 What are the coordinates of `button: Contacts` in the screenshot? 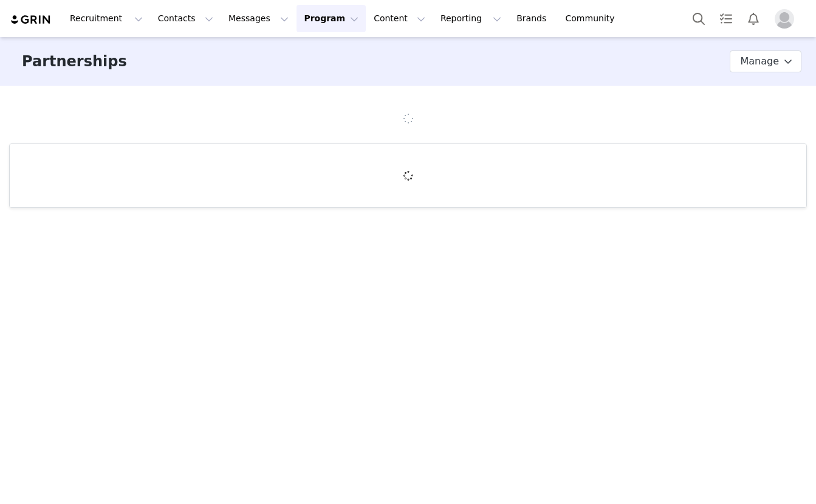 It's located at (185, 19).